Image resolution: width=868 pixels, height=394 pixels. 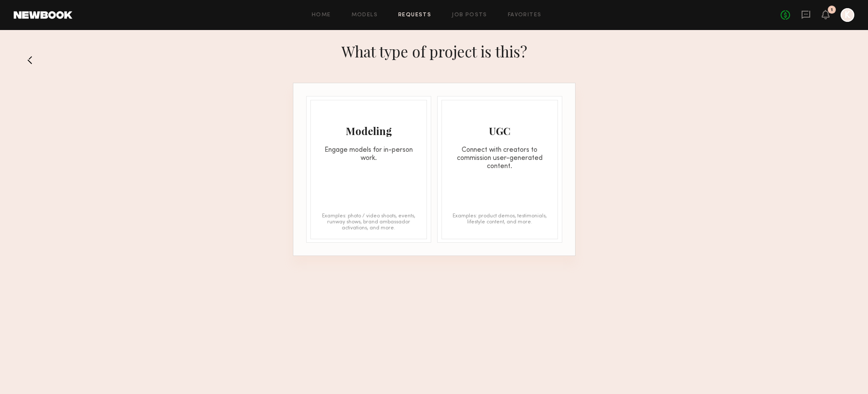 What do you see at coordinates (500, 131) in the screenshot?
I see `div: UGC` at bounding box center [500, 131].